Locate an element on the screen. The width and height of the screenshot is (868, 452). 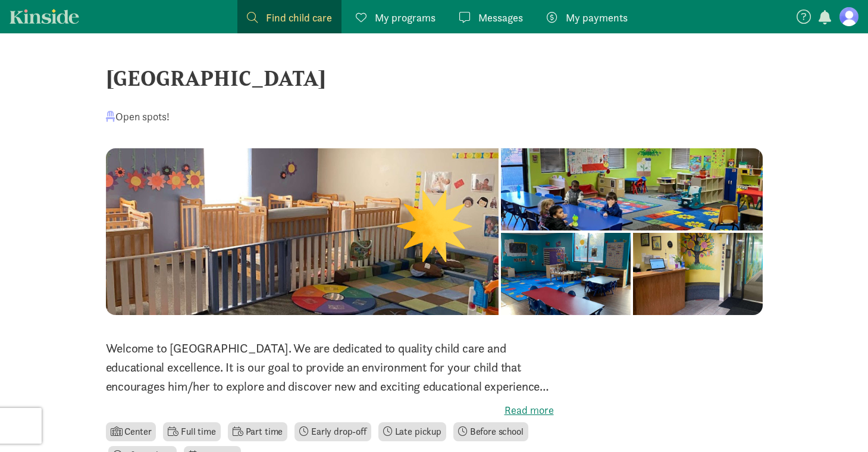
li: Early drop-off is located at coordinates (332, 431).